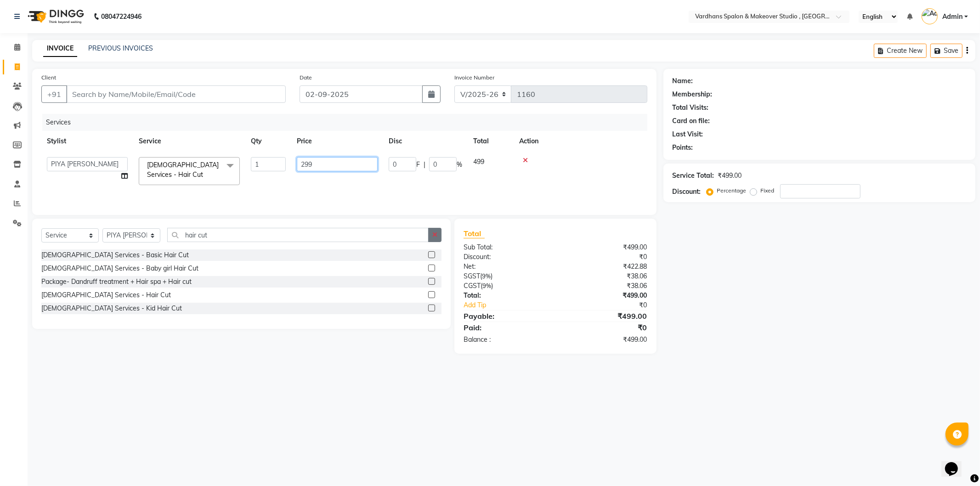 This screenshot has width=980, height=486. Describe the element at coordinates (506, 247) in the screenshot. I see `div: Sub Total:` at that location.